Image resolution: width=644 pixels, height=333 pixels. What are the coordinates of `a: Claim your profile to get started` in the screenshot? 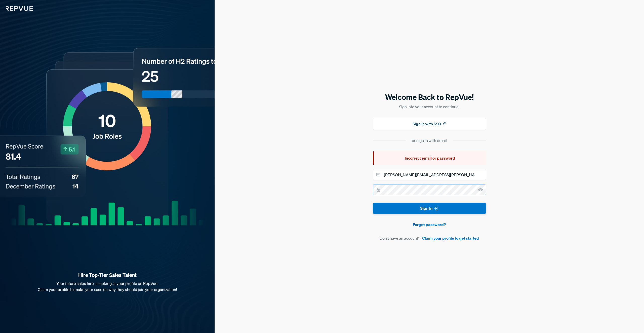 It's located at (450, 238).